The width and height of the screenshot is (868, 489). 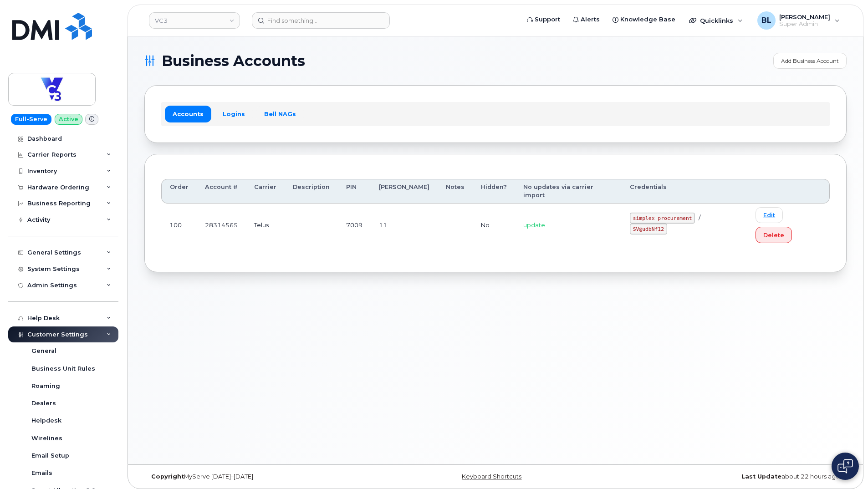 I want to click on td: 7009, so click(x=354, y=225).